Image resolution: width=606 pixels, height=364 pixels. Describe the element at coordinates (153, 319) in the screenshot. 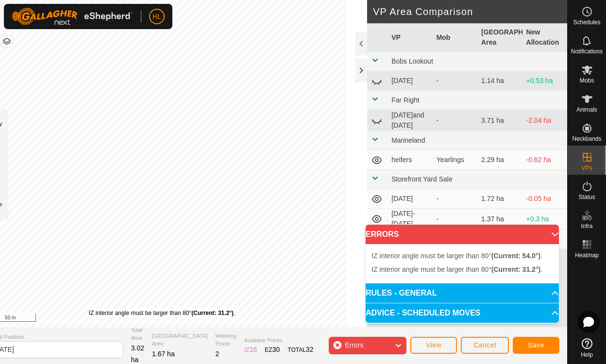

I see `a: Privacy Policy` at that location.